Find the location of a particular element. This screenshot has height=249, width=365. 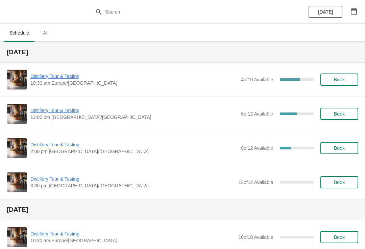

span: 6 of 12 Available is located at coordinates (257, 114).